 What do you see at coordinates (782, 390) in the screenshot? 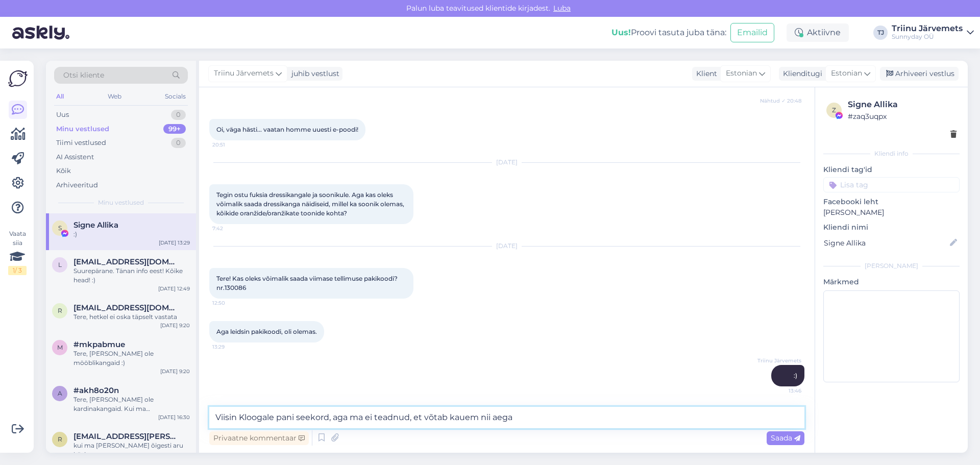
I see `span: 13:46` at bounding box center [782, 390].